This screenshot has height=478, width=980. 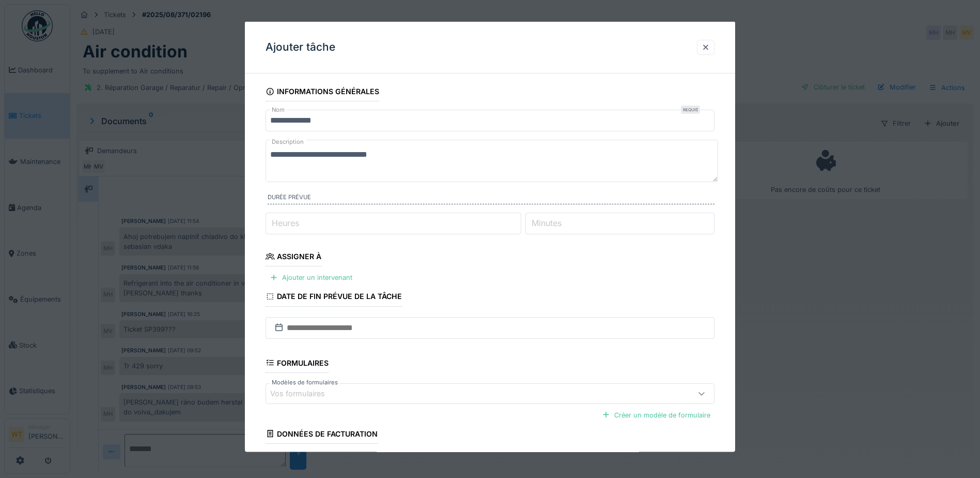 I want to click on h3: Ajouter tâche, so click(x=300, y=47).